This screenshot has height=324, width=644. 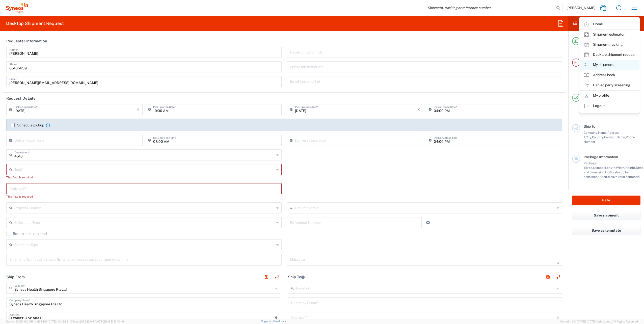 I want to click on span: Package 1:, so click(x=590, y=165).